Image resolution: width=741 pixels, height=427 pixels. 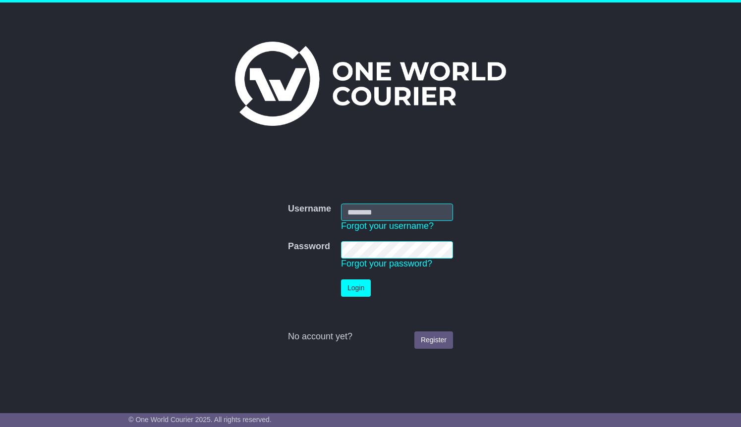 What do you see at coordinates (309, 247) in the screenshot?
I see `label: Password` at bounding box center [309, 247].